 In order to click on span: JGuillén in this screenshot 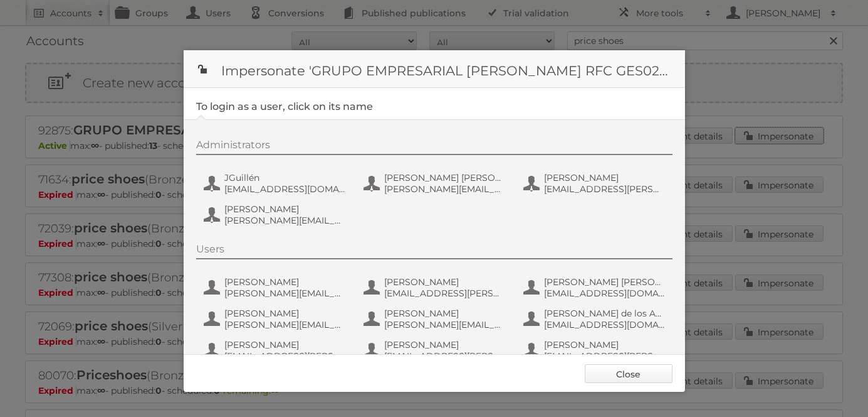, I will do `click(286, 177)`.